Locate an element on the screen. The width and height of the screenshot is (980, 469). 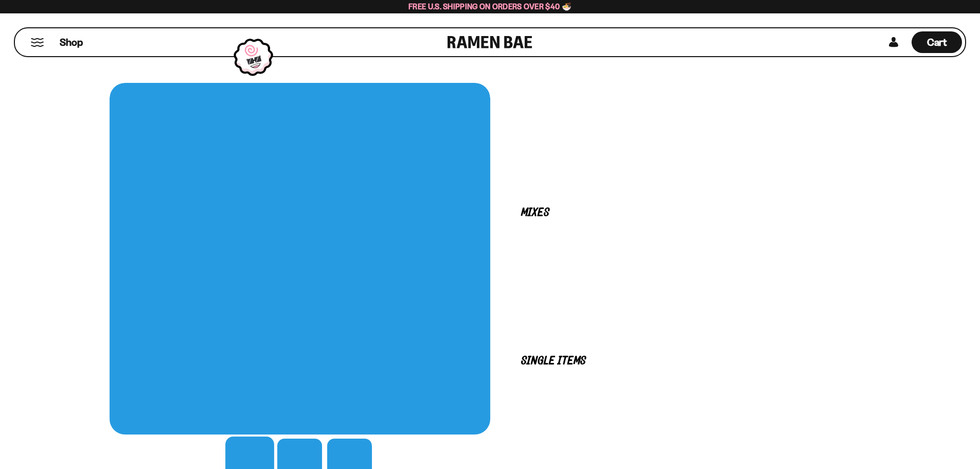
p: Single Items is located at coordinates (680, 361).